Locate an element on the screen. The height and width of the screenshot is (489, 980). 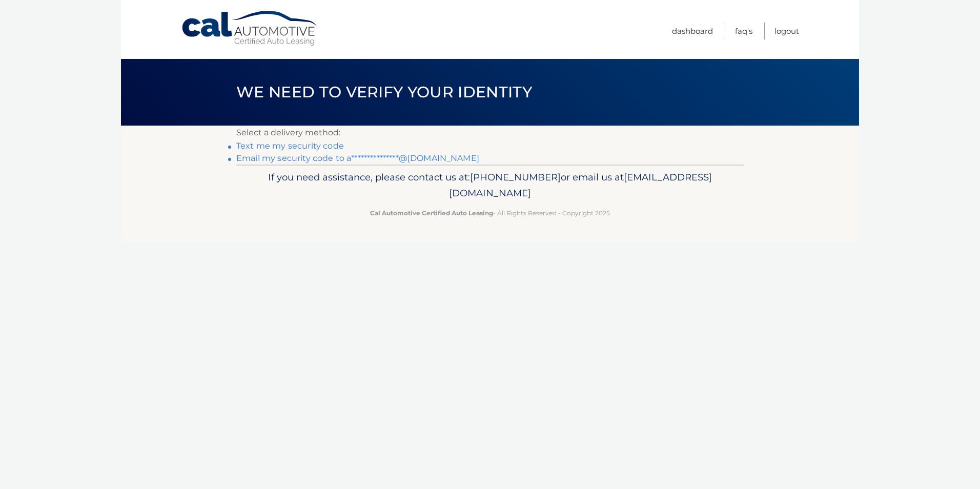
p: Select a delivery method: is located at coordinates (490, 133).